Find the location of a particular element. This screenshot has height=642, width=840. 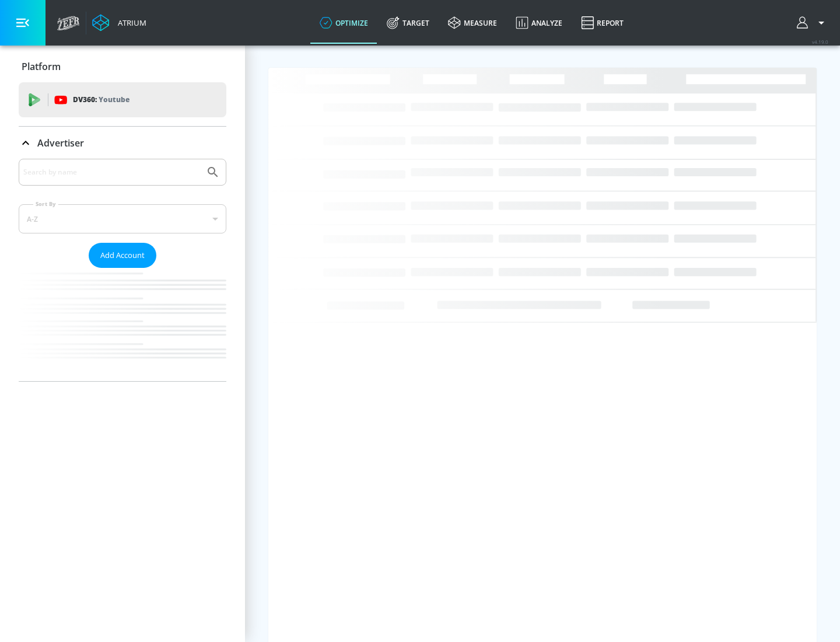

div: Platform is located at coordinates (122, 67).